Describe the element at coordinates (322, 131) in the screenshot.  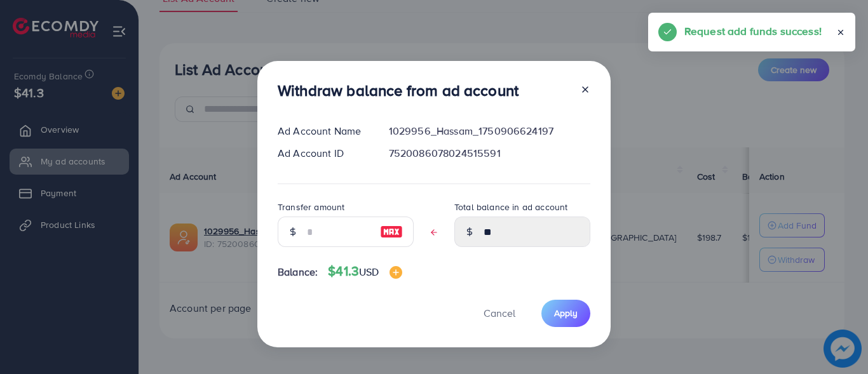
I see `div: Ad Account Name` at that location.